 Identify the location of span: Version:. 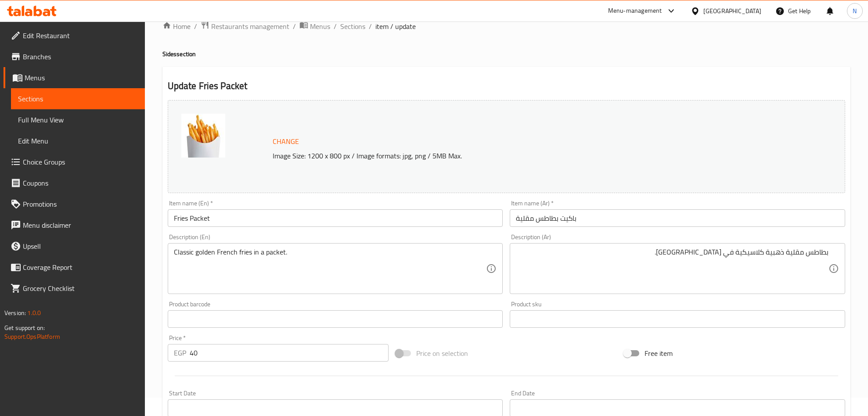
(14, 313).